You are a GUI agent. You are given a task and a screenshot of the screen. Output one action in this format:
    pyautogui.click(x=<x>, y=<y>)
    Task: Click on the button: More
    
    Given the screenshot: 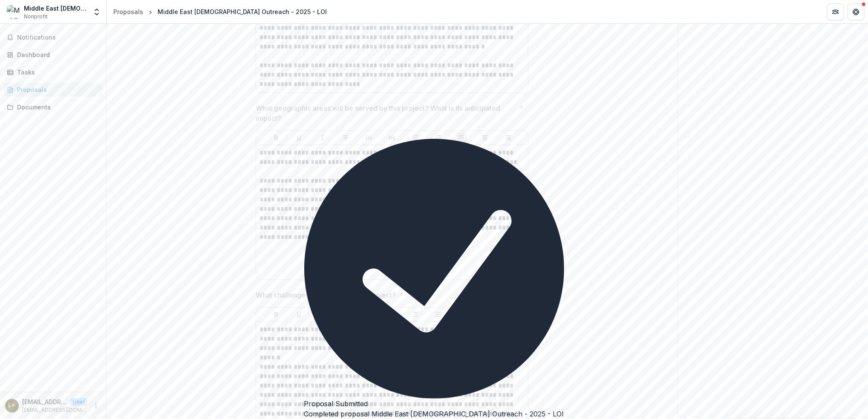 What is the action you would take?
    pyautogui.click(x=96, y=406)
    